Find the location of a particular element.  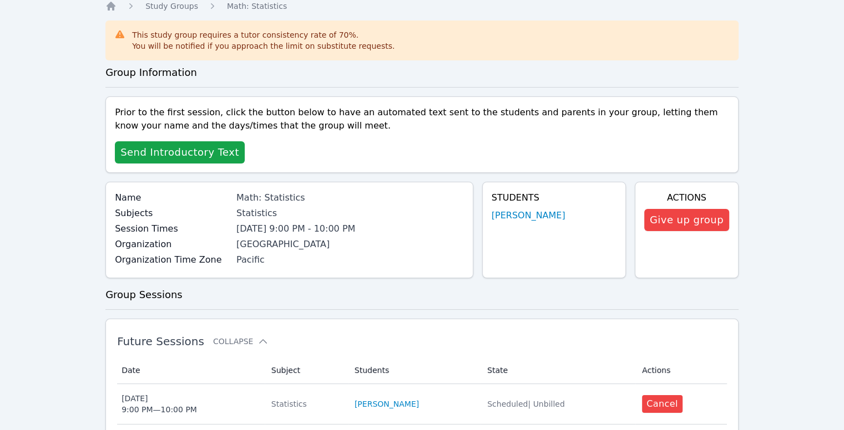

label: Organization is located at coordinates (172, 245).